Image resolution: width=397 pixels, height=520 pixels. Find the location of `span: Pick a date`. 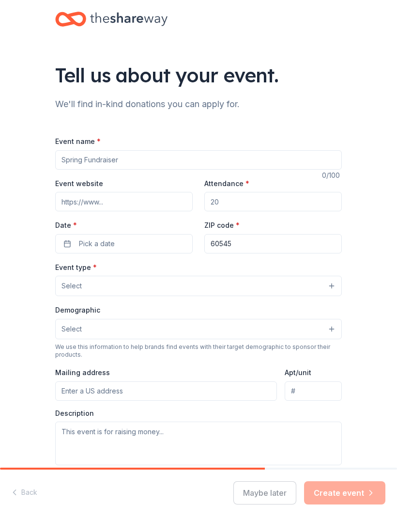

span: Pick a date is located at coordinates (97, 244).